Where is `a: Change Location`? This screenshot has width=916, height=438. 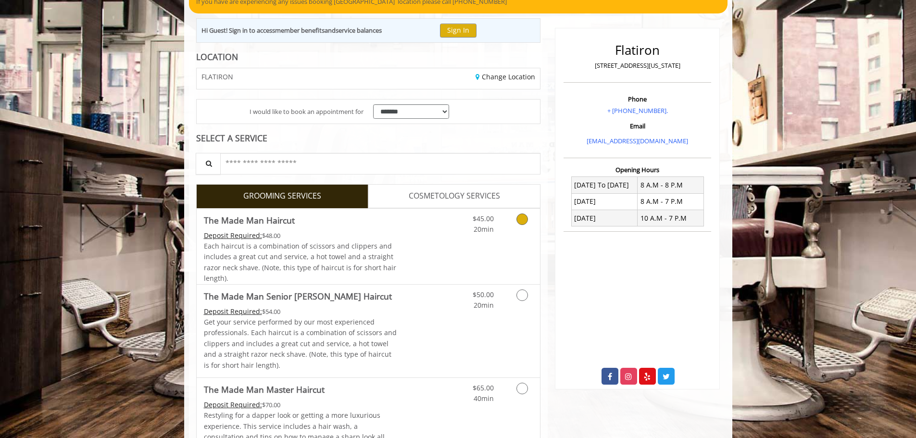 a: Change Location is located at coordinates (505, 76).